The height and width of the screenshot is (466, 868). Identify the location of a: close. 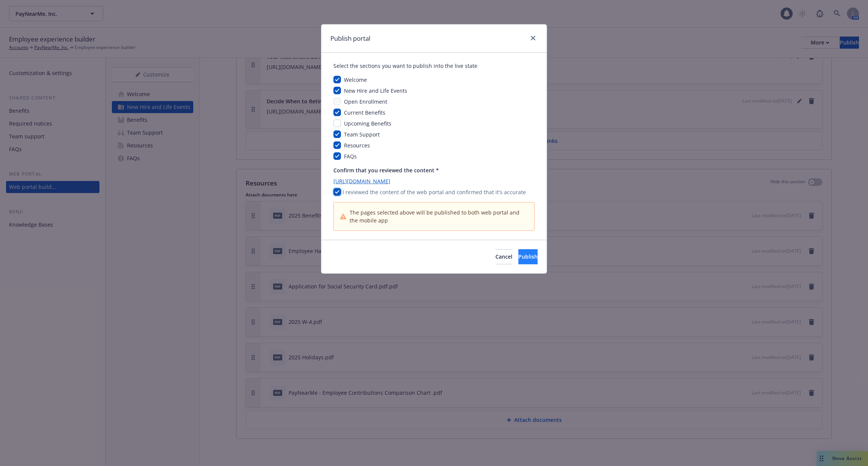
(533, 39).